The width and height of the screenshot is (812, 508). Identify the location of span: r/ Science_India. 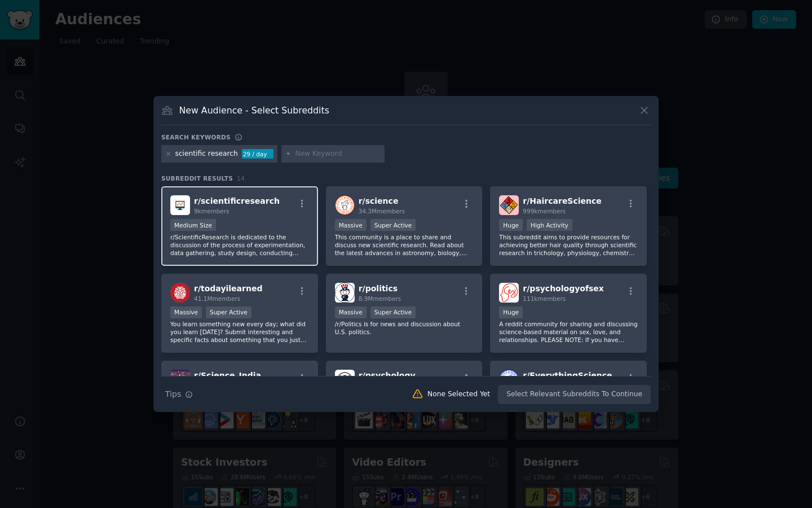
(227, 375).